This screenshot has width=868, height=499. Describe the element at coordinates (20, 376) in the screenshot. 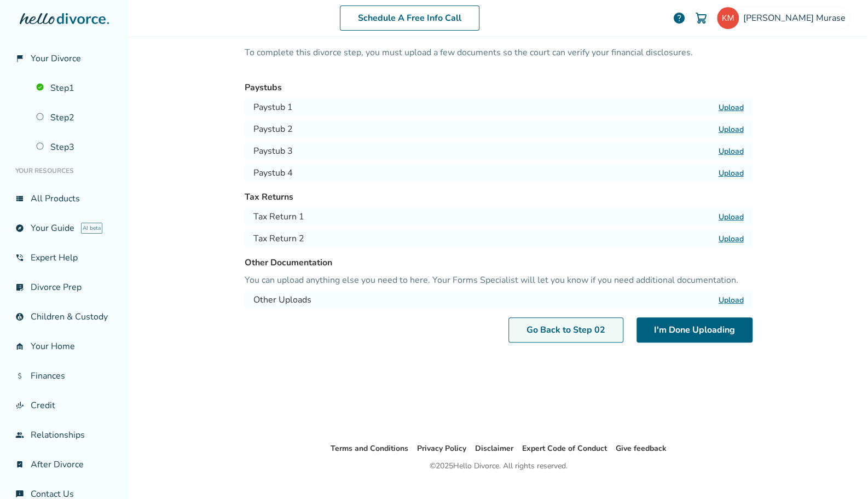

I see `span: attach_money` at that location.